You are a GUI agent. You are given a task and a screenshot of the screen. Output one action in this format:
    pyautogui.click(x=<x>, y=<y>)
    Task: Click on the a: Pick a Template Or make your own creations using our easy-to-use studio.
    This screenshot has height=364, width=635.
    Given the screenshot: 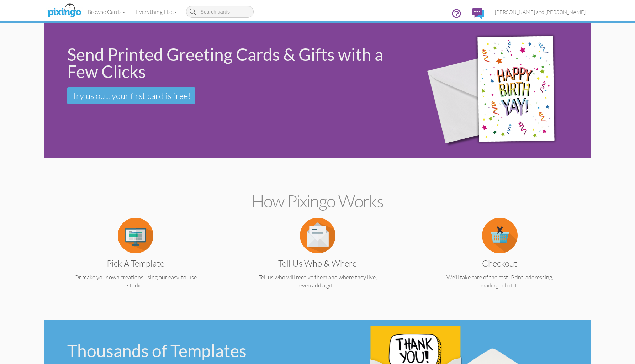 What is the action you would take?
    pyautogui.click(x=136, y=260)
    